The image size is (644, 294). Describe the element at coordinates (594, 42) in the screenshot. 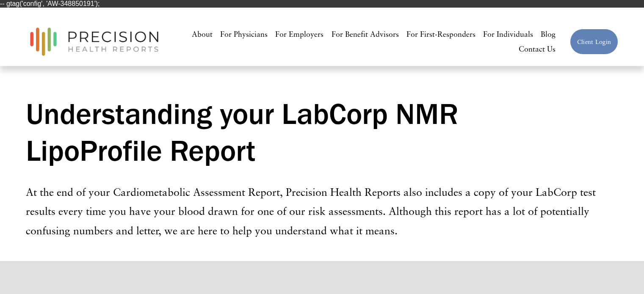

I see `a: Client Login` at that location.